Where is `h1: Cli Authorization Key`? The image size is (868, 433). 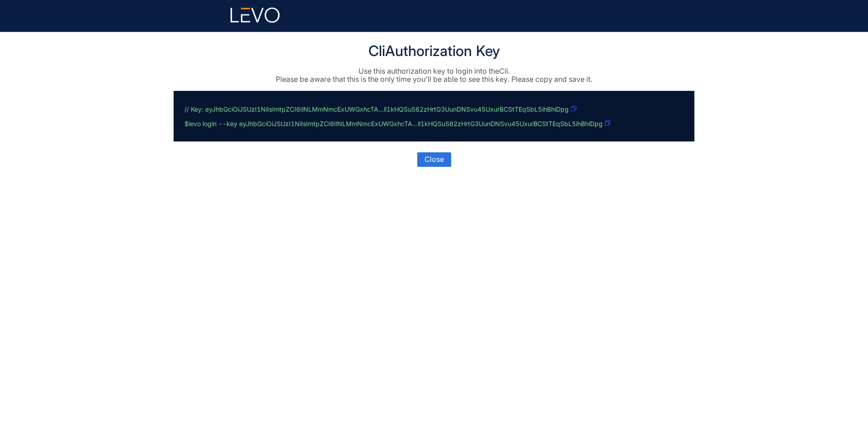 h1: Cli Authorization Key is located at coordinates (434, 51).